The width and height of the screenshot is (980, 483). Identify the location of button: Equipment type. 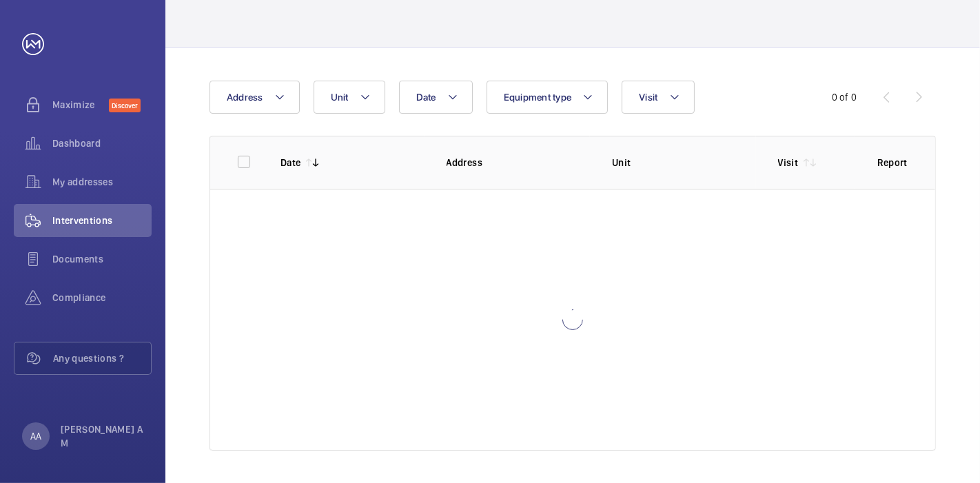
(547, 97).